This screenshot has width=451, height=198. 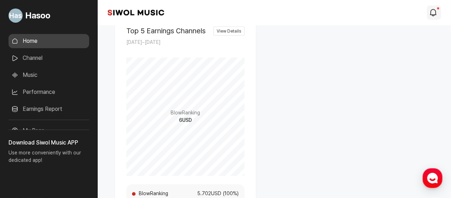 What do you see at coordinates (49, 131) in the screenshot?
I see `a: My Page` at bounding box center [49, 131].